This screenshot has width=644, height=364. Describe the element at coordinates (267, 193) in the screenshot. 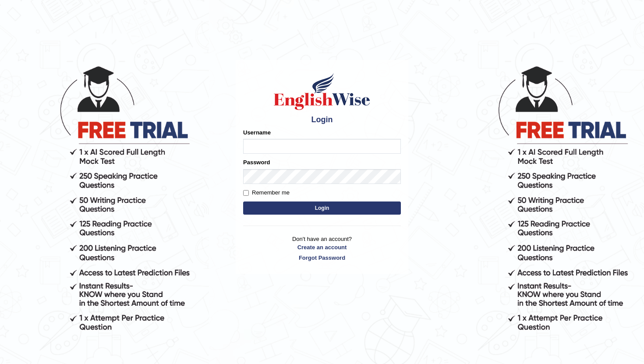

I see `label: Remember me` at that location.